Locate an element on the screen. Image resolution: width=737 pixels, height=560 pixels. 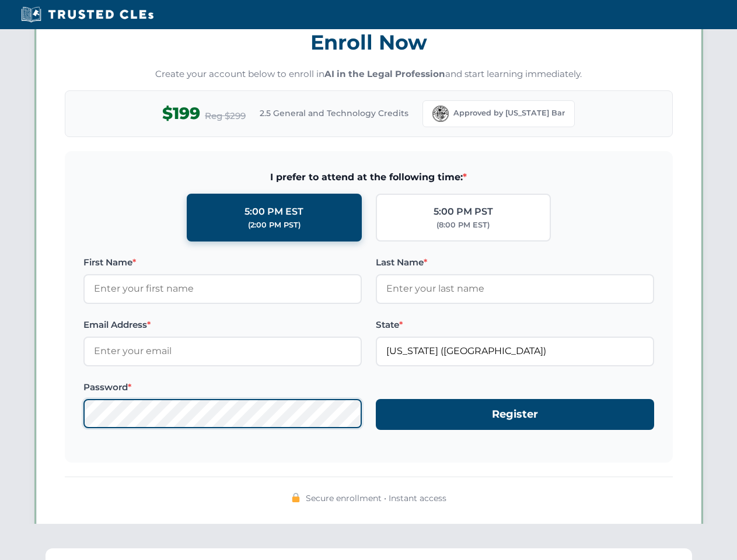
label: State is located at coordinates (515, 325).